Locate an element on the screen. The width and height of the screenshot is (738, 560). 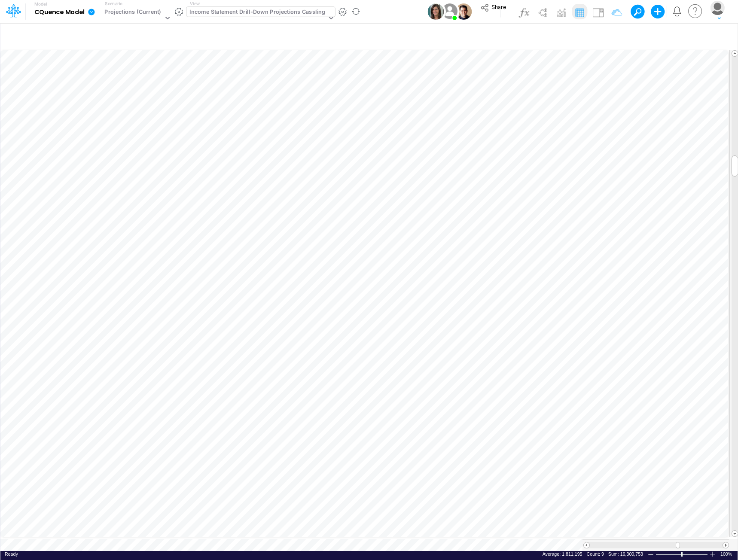
div: Zoom Out is located at coordinates (650, 555).